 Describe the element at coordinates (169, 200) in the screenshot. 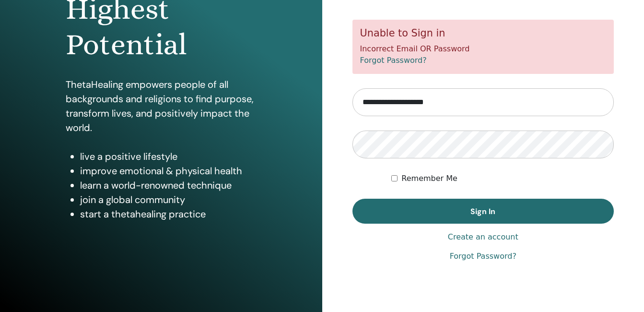

I see `li: join a global community` at that location.